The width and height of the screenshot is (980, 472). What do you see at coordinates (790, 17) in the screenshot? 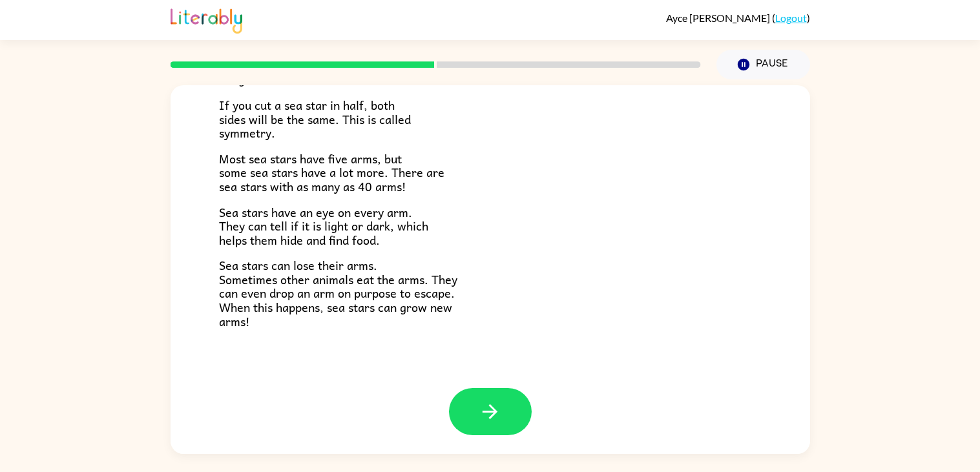
I see `a: Logout` at bounding box center [790, 17].